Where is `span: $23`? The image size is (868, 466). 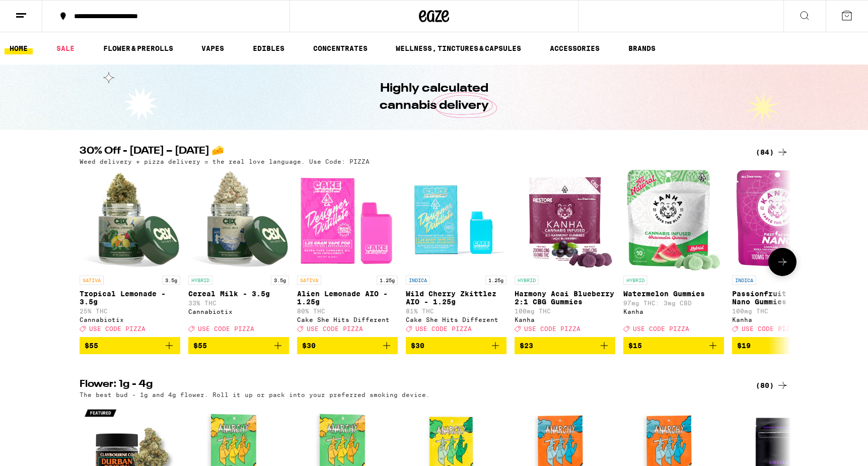
span: $23 is located at coordinates (526, 346).